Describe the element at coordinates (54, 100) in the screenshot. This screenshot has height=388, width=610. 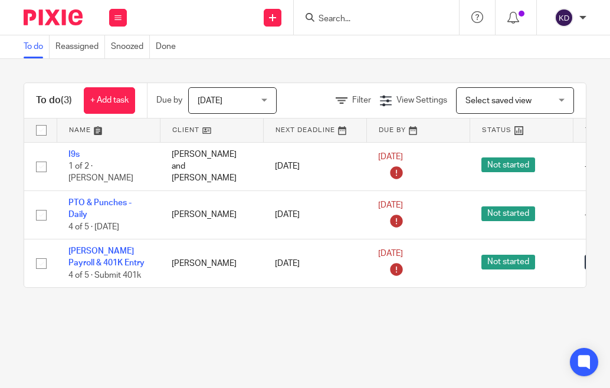
I see `h1: To do` at that location.